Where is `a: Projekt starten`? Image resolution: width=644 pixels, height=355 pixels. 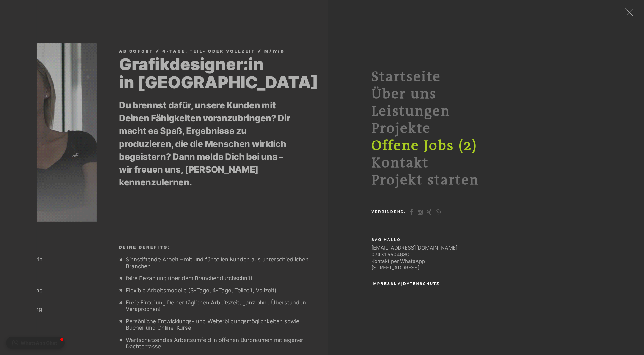 a: Projekt starten is located at coordinates (426, 180).